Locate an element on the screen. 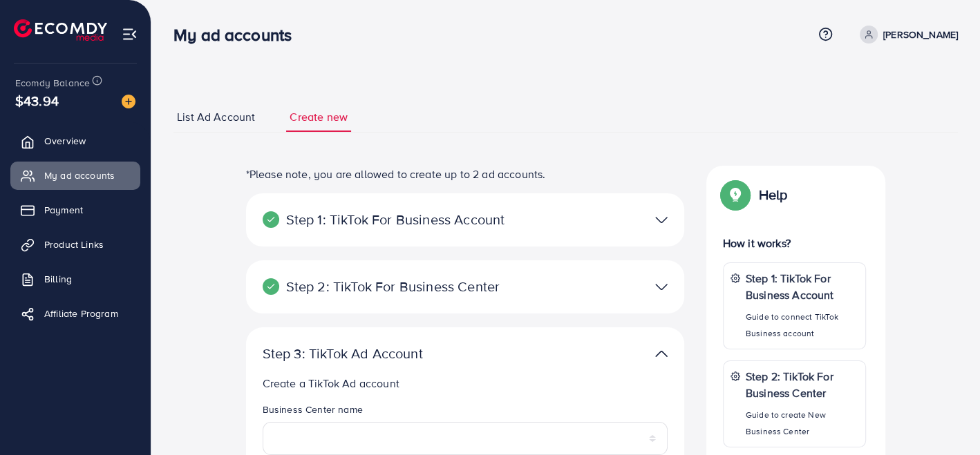  a: Product Links is located at coordinates (76, 244).